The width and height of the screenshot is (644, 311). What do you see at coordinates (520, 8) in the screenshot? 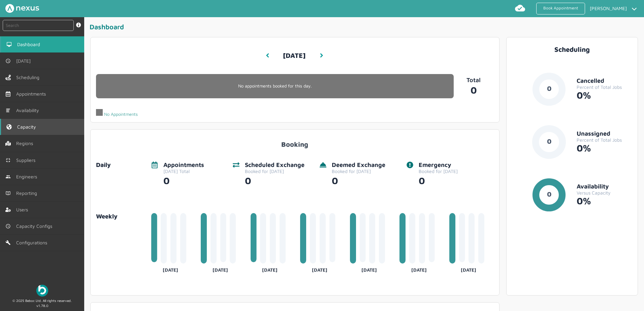
I see `img: md-cloud-done.svg` at bounding box center [520, 8].